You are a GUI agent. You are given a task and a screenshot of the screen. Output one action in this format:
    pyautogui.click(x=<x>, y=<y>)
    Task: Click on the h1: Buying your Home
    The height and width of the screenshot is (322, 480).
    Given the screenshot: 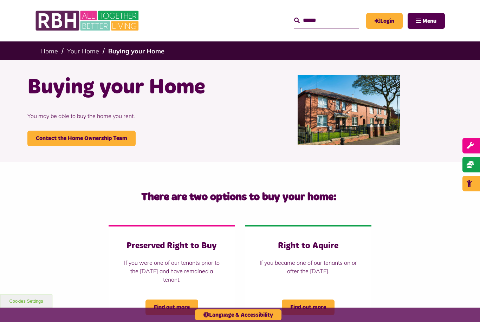 What is the action you would take?
    pyautogui.click(x=131, y=87)
    